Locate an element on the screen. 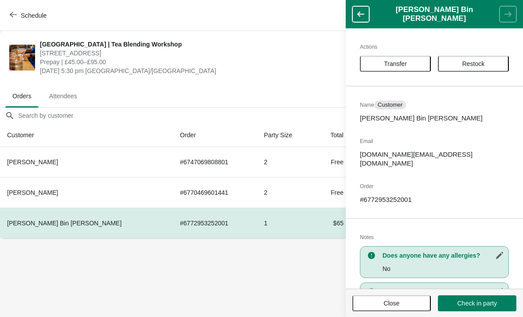  th: Party Size is located at coordinates (286, 135).